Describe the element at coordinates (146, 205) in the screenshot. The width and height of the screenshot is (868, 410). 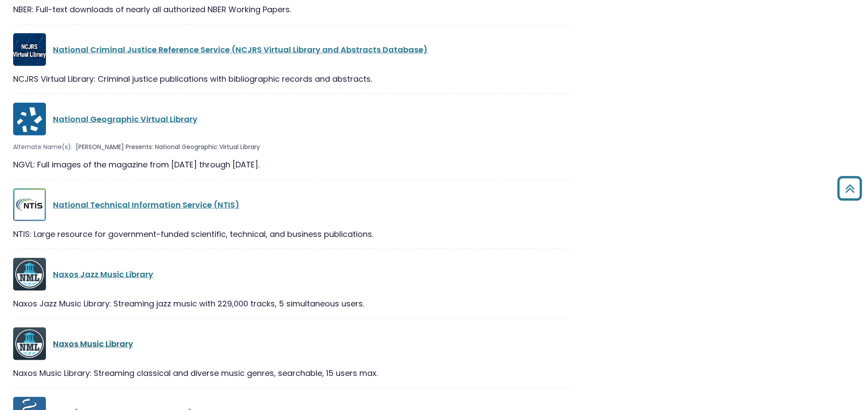
I see `a: National Technical Information Service (NTIS)` at that location.